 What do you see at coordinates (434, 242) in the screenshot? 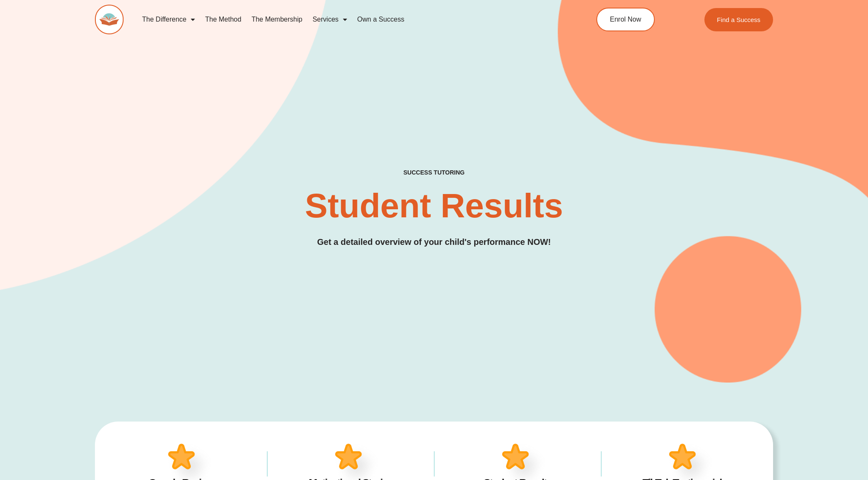
I see `h3: Get a detailed overview of your child's performance NOW!` at bounding box center [434, 242].